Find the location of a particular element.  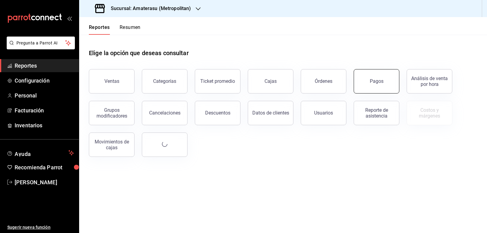

div: Categorías is located at coordinates (165, 81).